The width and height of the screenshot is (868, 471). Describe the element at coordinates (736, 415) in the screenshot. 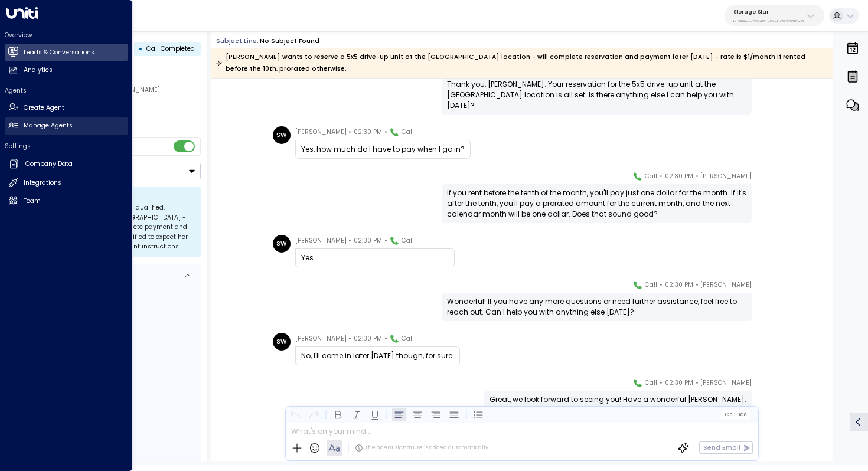

I see `button: Cc|Bcc` at that location.